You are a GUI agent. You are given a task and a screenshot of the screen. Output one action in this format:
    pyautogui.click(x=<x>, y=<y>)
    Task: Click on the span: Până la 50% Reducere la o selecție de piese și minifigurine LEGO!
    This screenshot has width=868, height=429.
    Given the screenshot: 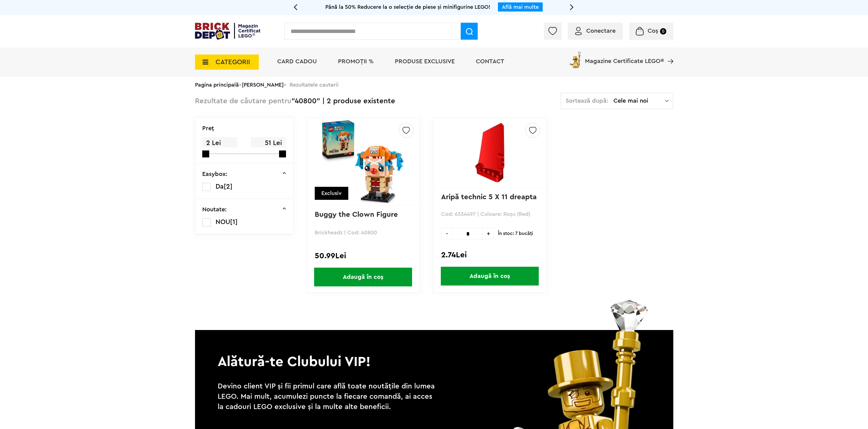 What is the action you would take?
    pyautogui.click(x=408, y=7)
    